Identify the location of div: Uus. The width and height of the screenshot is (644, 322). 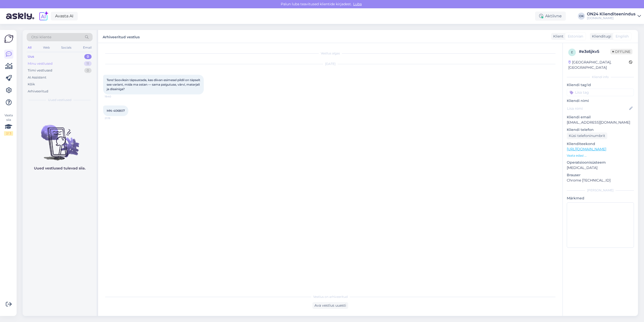
(31, 56).